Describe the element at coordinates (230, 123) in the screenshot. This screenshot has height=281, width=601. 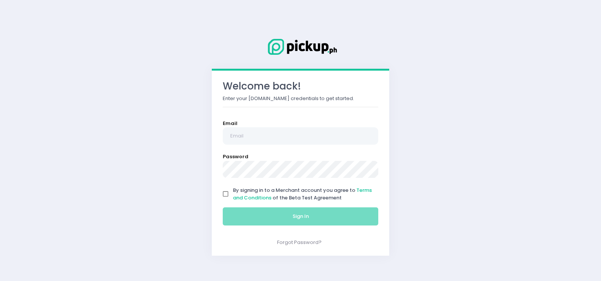
I see `label: Email` at that location.